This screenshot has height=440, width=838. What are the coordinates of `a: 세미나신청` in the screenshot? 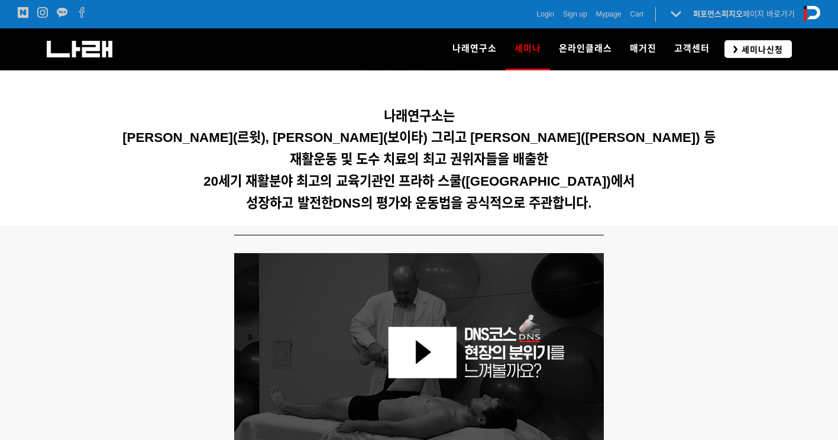 It's located at (758, 48).